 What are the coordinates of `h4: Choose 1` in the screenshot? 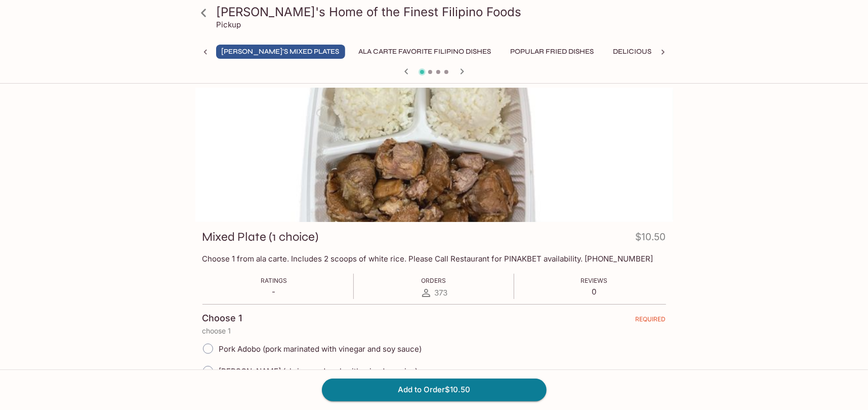 It's located at (222, 319).